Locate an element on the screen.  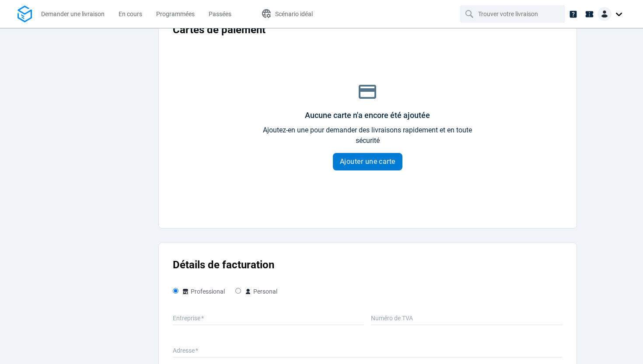
span: Scénario idéal is located at coordinates (294, 14).